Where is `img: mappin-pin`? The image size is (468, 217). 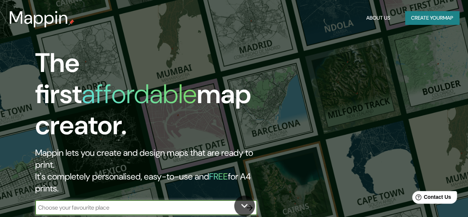 img: mappin-pin is located at coordinates (71, 22).